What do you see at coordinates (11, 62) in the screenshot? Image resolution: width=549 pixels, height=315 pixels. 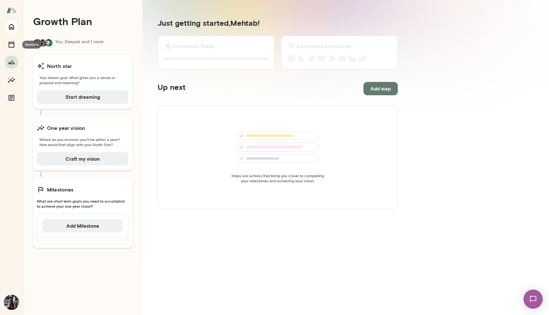 I see `button: Growth Plan` at bounding box center [11, 62].